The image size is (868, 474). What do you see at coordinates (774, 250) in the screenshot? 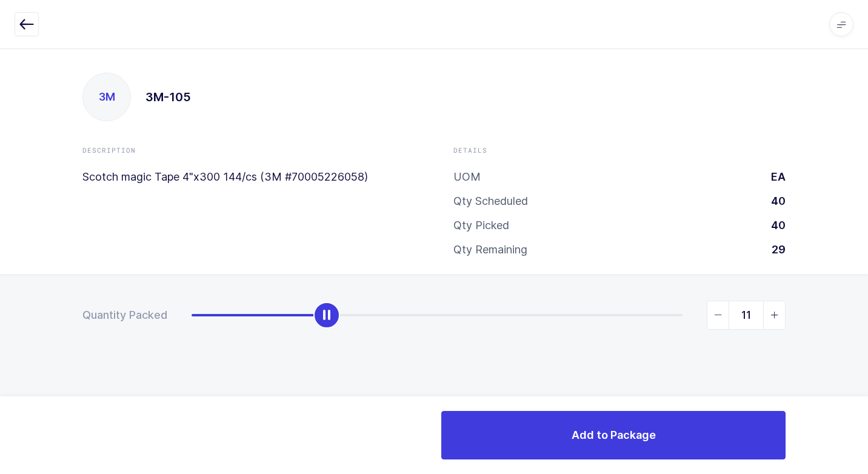
I see `div: 29` at bounding box center [774, 250].